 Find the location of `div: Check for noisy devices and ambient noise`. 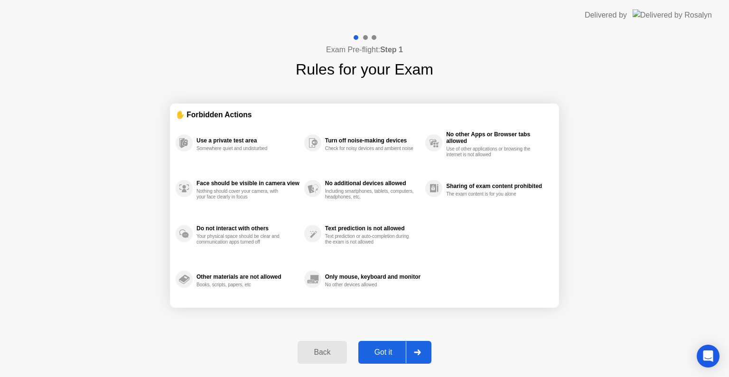

div: Check for noisy devices and ambient noise is located at coordinates (370, 149).